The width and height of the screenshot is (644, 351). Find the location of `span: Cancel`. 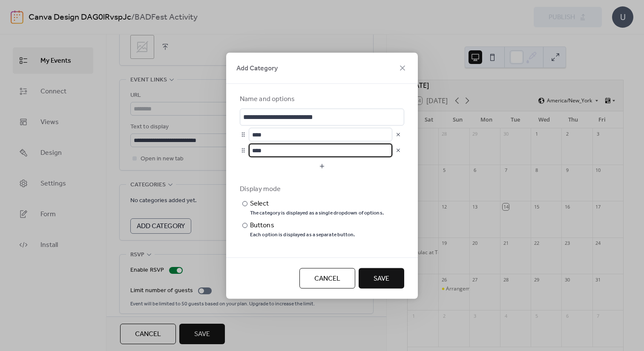

span: Cancel is located at coordinates (327, 278).